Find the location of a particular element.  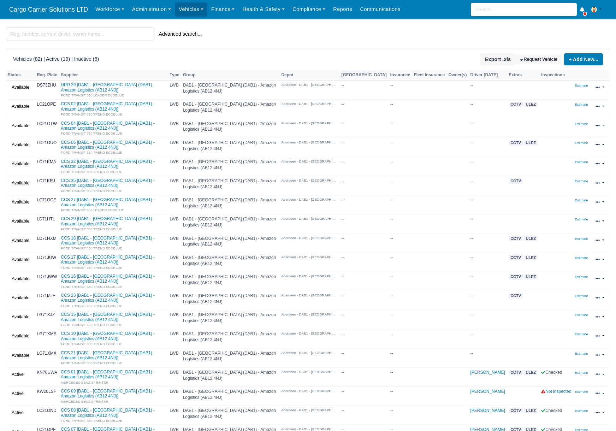

th: Supplier is located at coordinates (113, 75).